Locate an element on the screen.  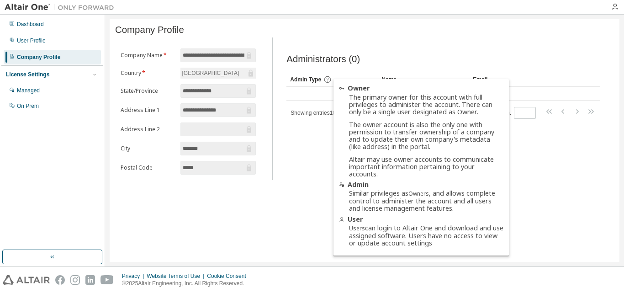
img: facebook.svg is located at coordinates (60, 280).